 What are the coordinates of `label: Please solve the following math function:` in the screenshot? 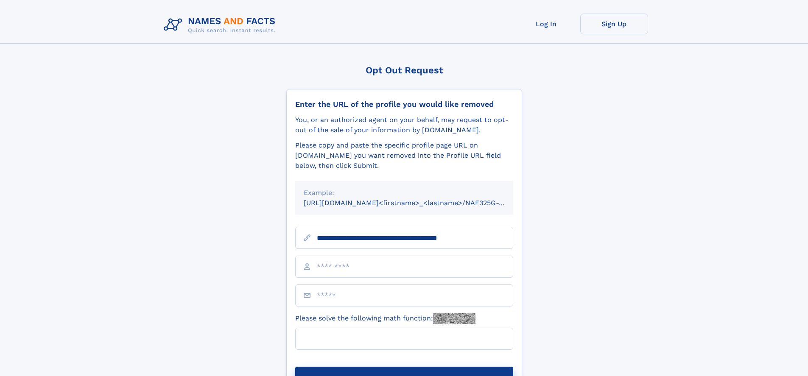 It's located at (385, 319).